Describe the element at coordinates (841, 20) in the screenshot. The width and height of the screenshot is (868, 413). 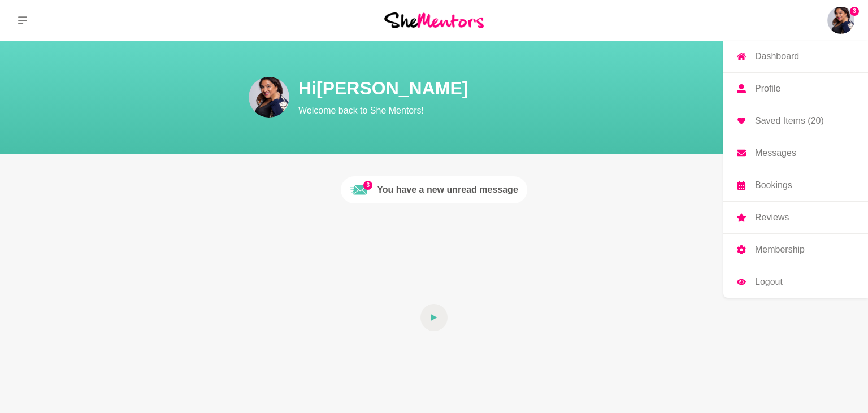
I see `a: Richa Joshi3DashboardProfileSaved Items (20)MessagesBookingsReviewsMembershipLogout` at that location.